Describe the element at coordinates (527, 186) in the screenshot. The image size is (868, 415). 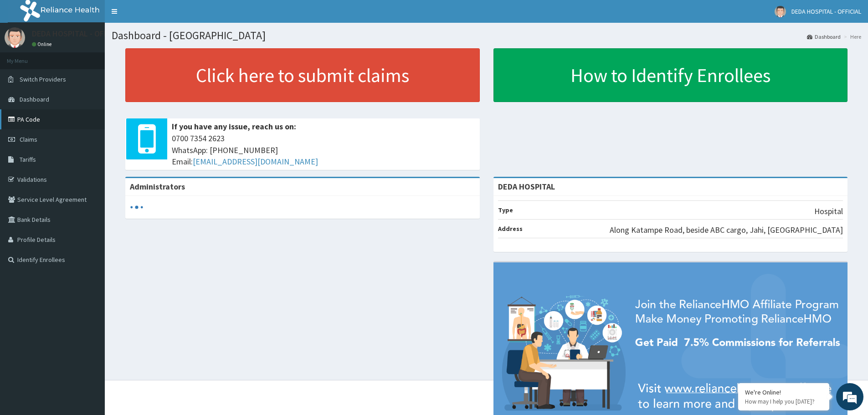
I see `strong: DEDA HOSPITAL` at that location.